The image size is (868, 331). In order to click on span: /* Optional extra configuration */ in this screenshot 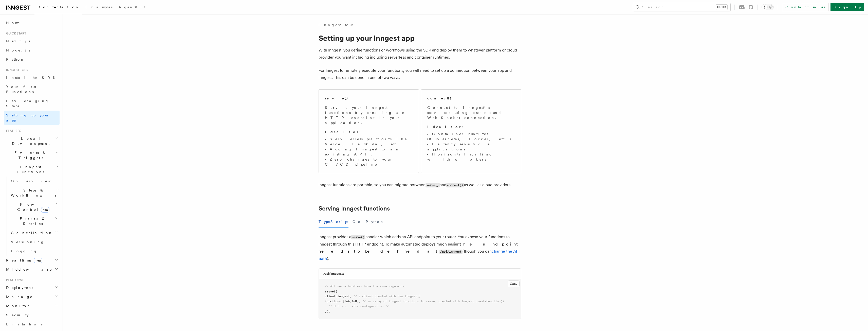, I will do `click(358, 306)`.